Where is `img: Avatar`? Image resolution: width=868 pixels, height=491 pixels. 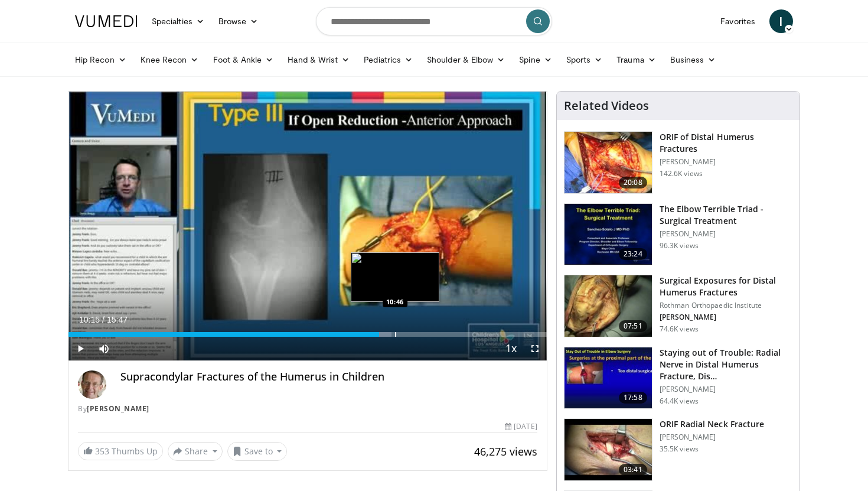 img: Avatar is located at coordinates (92, 385).